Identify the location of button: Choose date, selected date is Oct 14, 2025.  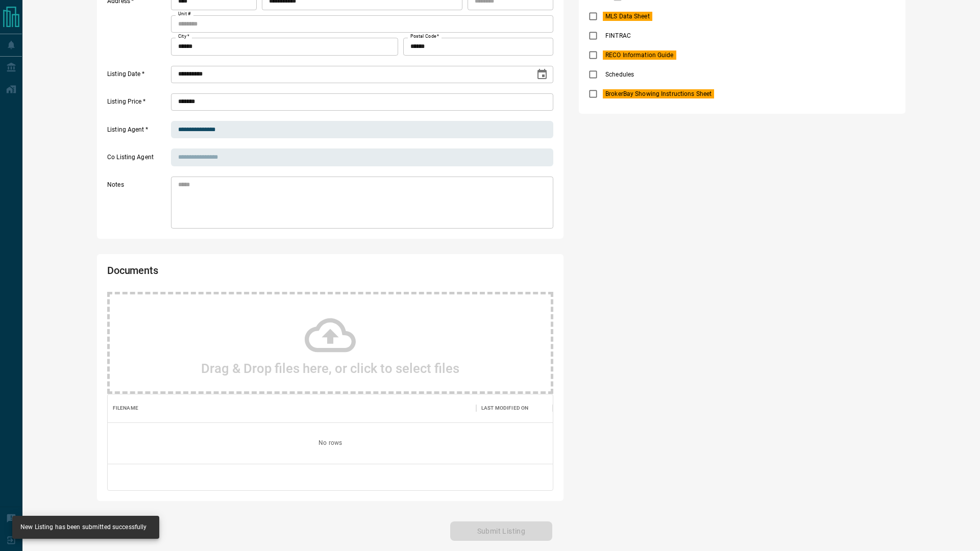
(542, 75).